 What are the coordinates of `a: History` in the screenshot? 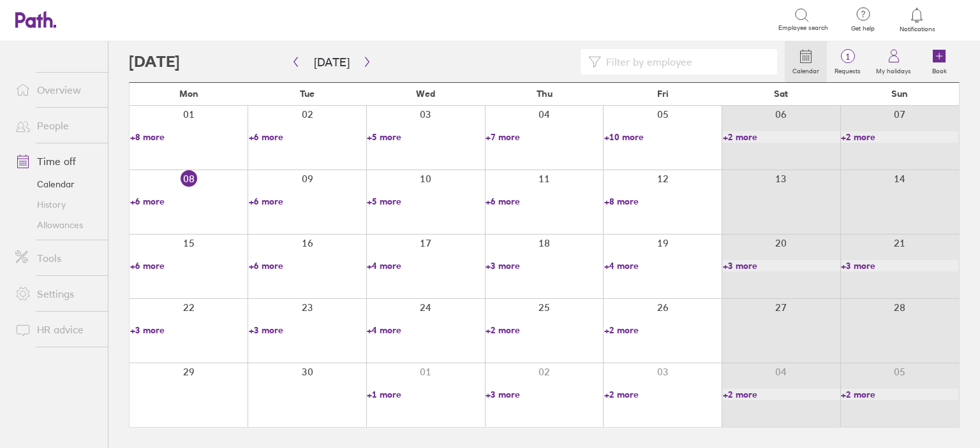 It's located at (56, 204).